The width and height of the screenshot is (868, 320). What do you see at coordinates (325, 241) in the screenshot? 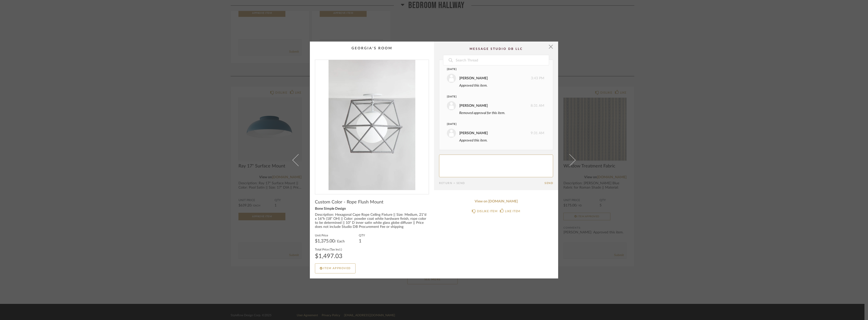
I see `span: $1,375.00` at bounding box center [325, 241].